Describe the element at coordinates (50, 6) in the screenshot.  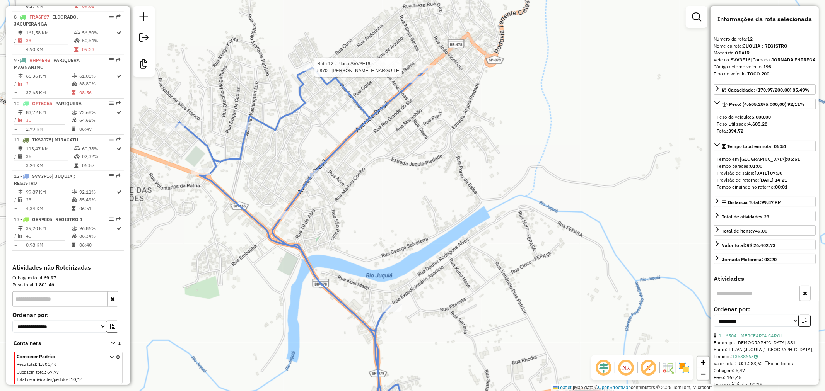
I see `td: 6,27 KM` at that location.